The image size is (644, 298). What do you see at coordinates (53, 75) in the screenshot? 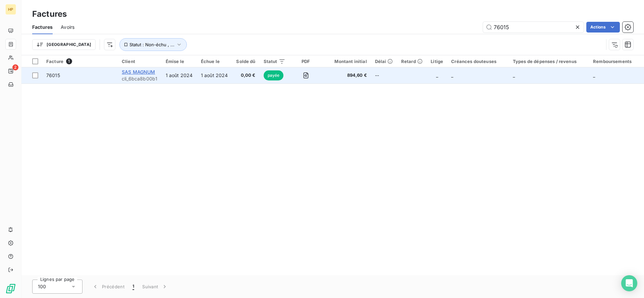
I see `span: 76015` at bounding box center [53, 75].